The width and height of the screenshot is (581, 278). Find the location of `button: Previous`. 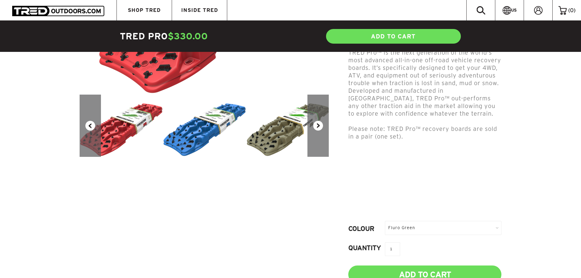

button: Previous is located at coordinates (90, 126).